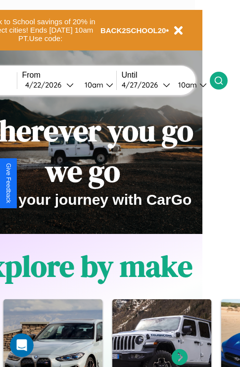 Image resolution: width=240 pixels, height=367 pixels. Describe the element at coordinates (45, 84) in the screenshot. I see `div: 4 / 22 / 2026` at that location.